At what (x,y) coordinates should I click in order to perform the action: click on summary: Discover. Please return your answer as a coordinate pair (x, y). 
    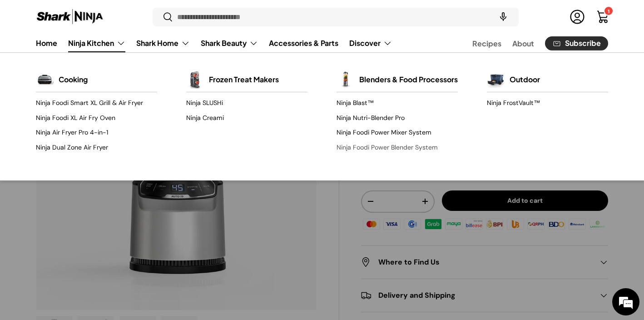
    Looking at the image, I should click on (370, 43).